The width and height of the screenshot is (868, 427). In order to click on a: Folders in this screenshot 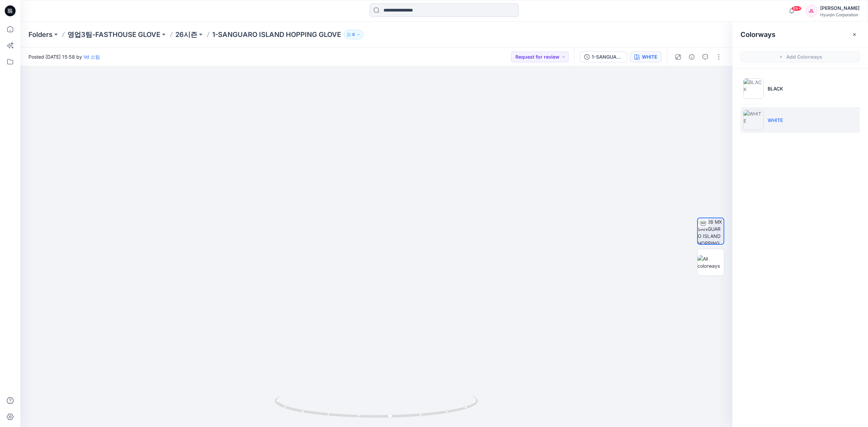, I will do `click(41, 35)`.